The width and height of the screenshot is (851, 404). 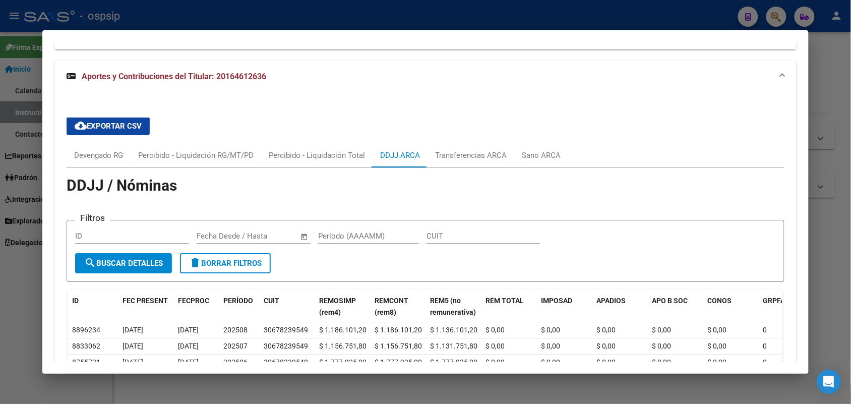 I want to click on h3: Filtros, so click(x=92, y=218).